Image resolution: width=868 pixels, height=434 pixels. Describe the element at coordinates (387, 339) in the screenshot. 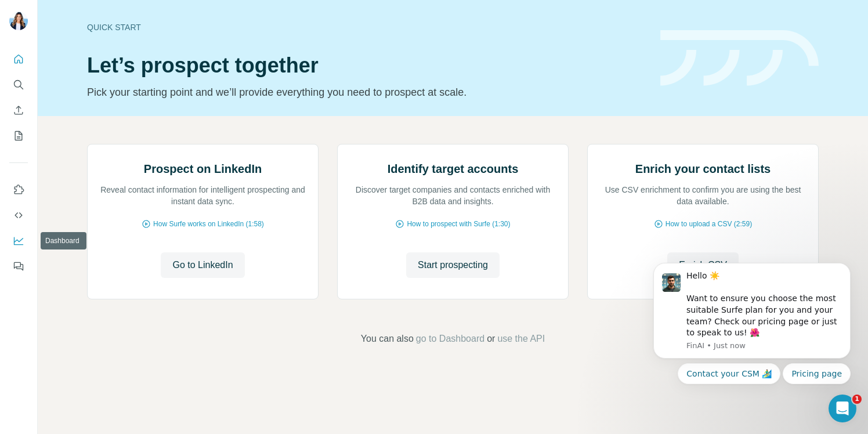

I see `span: You can also` at that location.